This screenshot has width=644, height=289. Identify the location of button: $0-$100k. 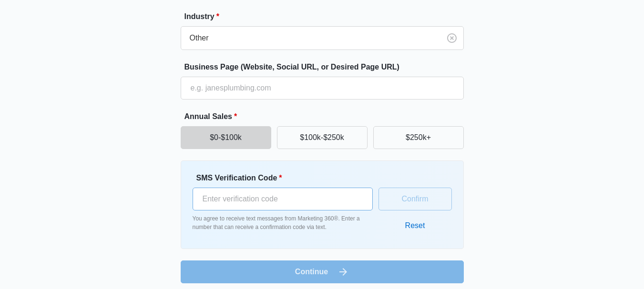
(226, 138).